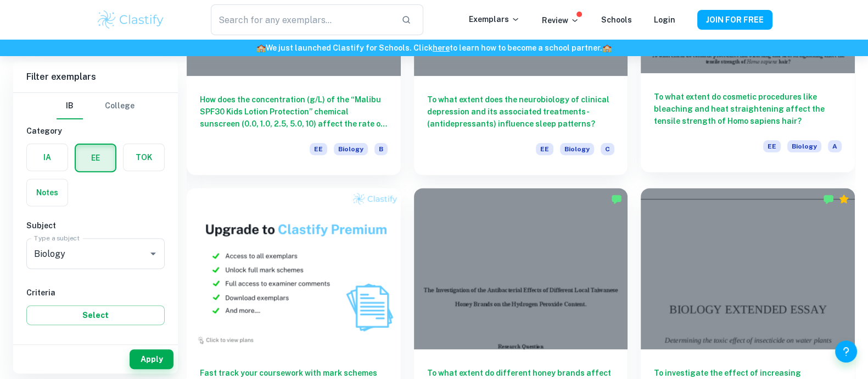 The height and width of the screenshot is (379, 868). Describe the element at coordinates (95, 77) in the screenshot. I see `h6: Filter exemplars` at that location.